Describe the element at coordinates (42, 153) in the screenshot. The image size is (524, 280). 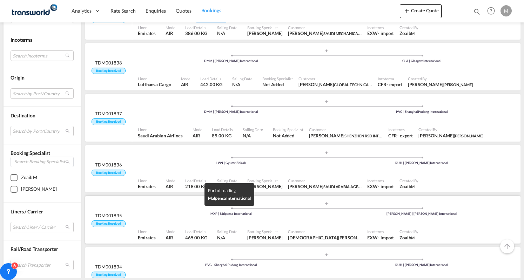
I see `div: Booking Specialist` at that location.